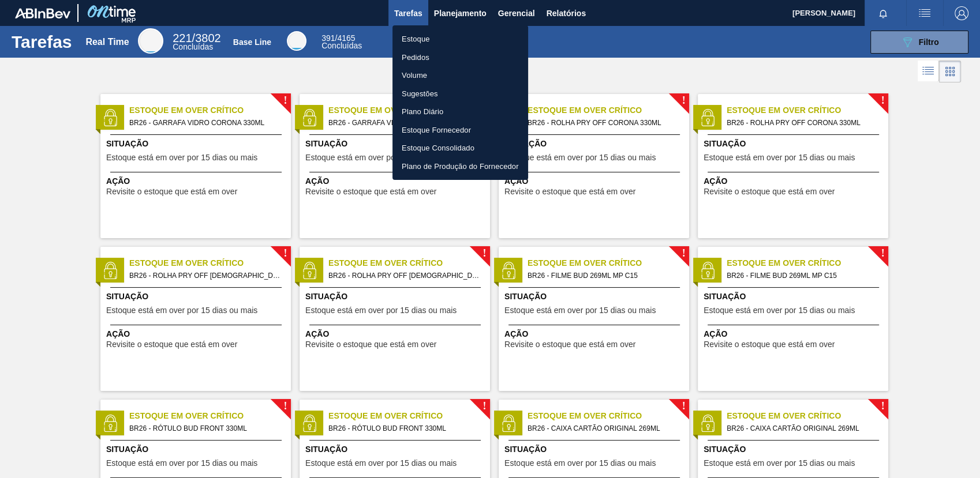  I want to click on li: Estoque Consolidado, so click(460, 148).